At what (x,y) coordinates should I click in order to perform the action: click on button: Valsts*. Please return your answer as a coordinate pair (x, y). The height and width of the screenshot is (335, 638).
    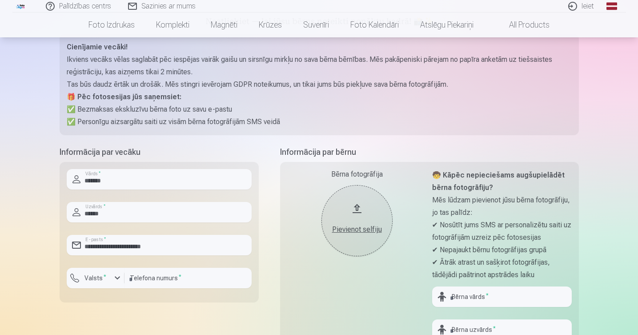
    Looking at the image, I should click on (96, 278).